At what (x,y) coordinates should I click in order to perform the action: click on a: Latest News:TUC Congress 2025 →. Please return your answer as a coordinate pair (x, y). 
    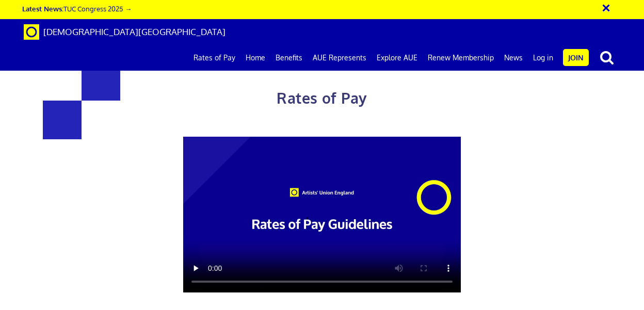
    Looking at the image, I should click on (77, 8).